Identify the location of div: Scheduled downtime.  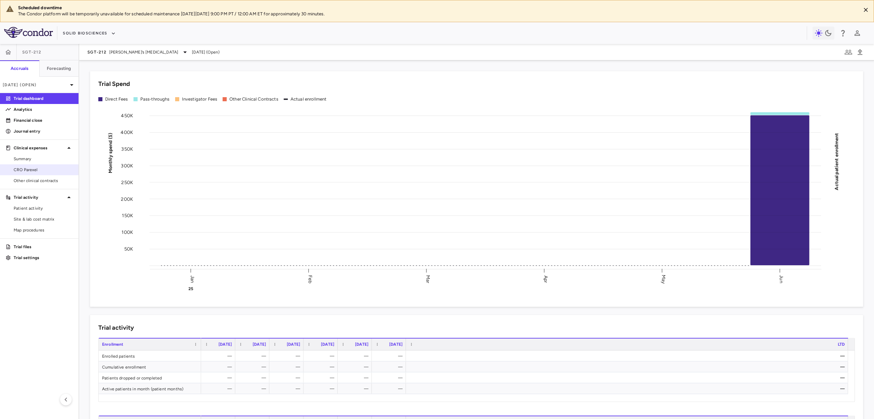
(436, 8).